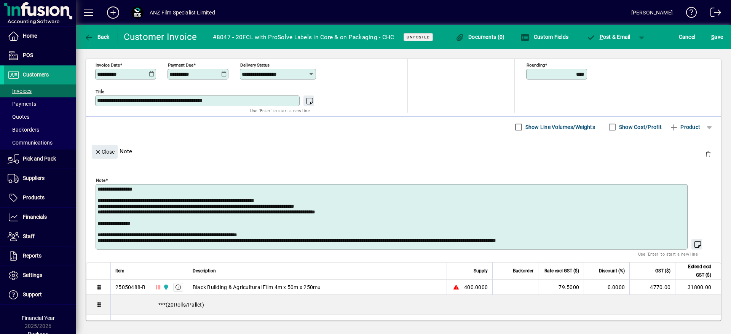 The height and width of the screenshot is (334, 731). I want to click on app-page-header-button: Close, so click(105, 151).